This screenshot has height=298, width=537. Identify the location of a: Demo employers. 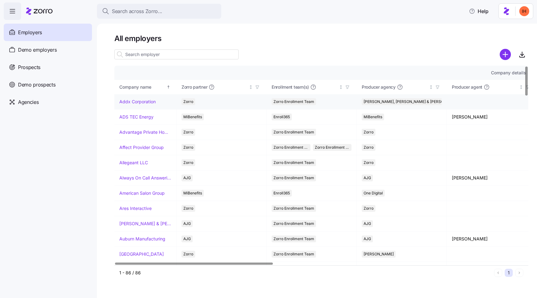
(48, 50).